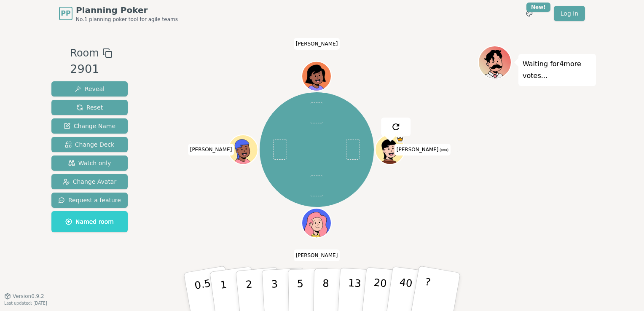  Describe the element at coordinates (89, 163) in the screenshot. I see `button: Watch only` at that location.